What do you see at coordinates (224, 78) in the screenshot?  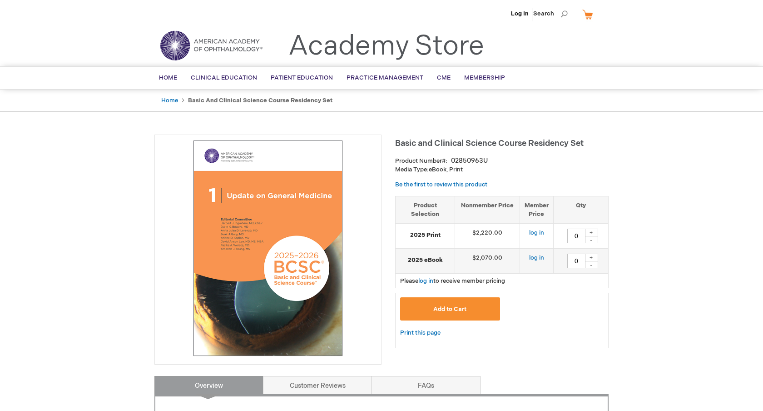 I see `span: Clinical Education` at bounding box center [224, 78].